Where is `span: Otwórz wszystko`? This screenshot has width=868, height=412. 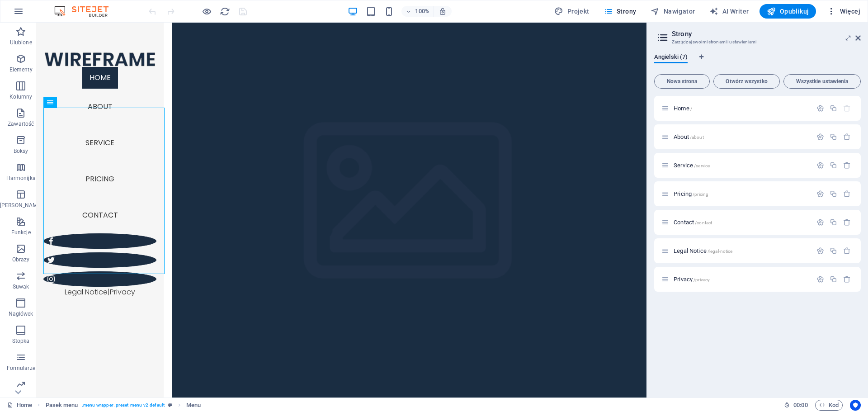
span: Otwórz wszystko is located at coordinates (747, 82).